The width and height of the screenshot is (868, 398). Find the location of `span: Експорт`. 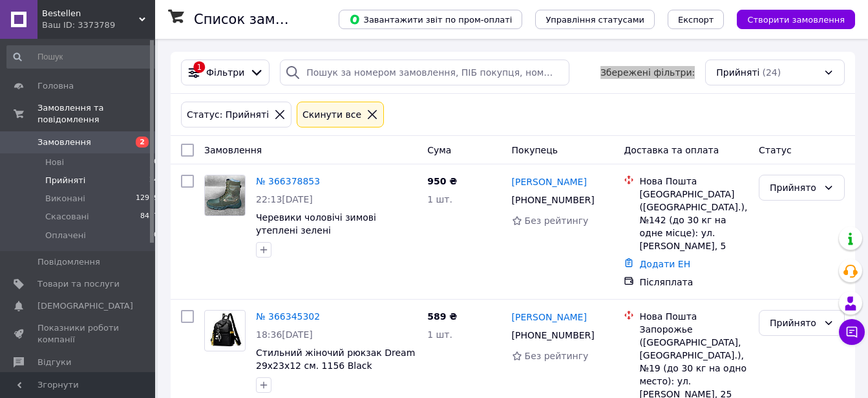

span: Експорт is located at coordinates (695, 19).